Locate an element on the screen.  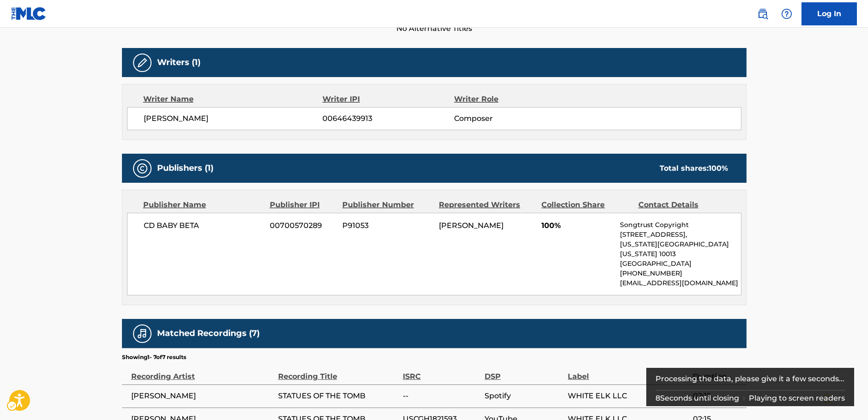
p: Showing 1 - 7 of 7 results is located at coordinates (154, 357).